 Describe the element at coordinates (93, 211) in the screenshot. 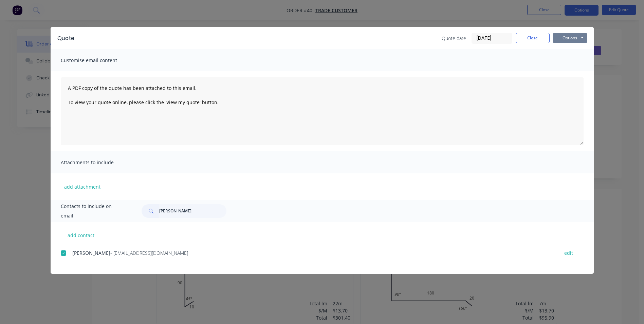

I see `span: Contacts to include on email` at that location.